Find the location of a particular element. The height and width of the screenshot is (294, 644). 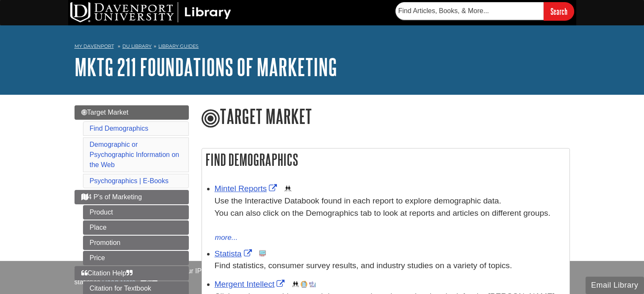

img: Statistics is located at coordinates (262, 253).